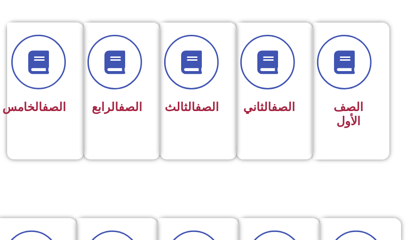  Describe the element at coordinates (117, 107) in the screenshot. I see `span: الرابع` at that location.